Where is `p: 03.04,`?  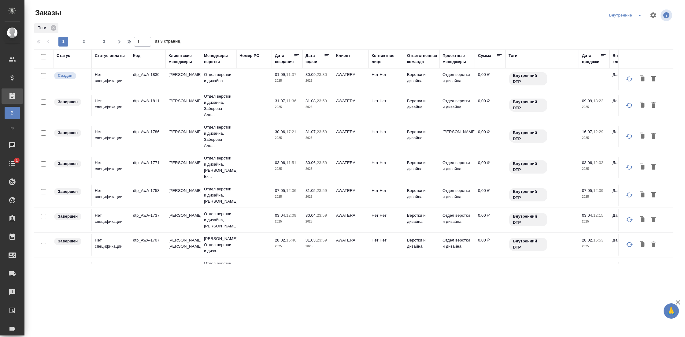 p: 03.04, is located at coordinates (587, 215).